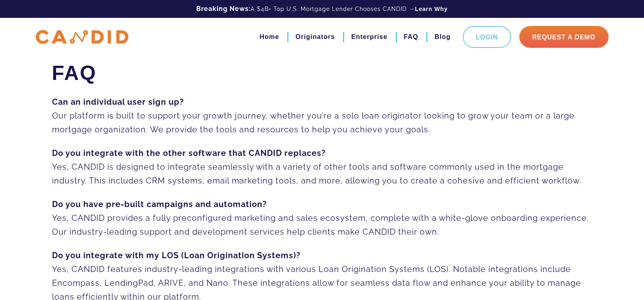 The width and height of the screenshot is (644, 300). Describe the element at coordinates (564, 37) in the screenshot. I see `a: Request A Demo` at that location.